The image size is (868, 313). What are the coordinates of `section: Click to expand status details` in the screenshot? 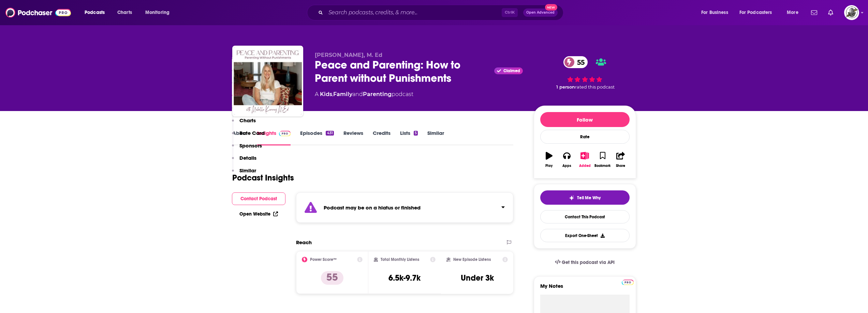 It's located at (405, 208).